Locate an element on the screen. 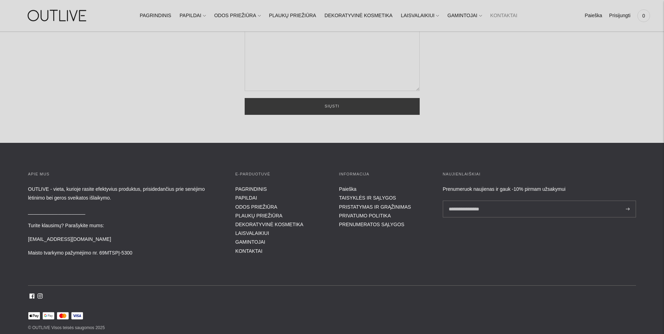 Image resolution: width=664 pixels, height=334 pixels. a: TAISYKLĖS IR SĄLYGOS is located at coordinates (367, 198).